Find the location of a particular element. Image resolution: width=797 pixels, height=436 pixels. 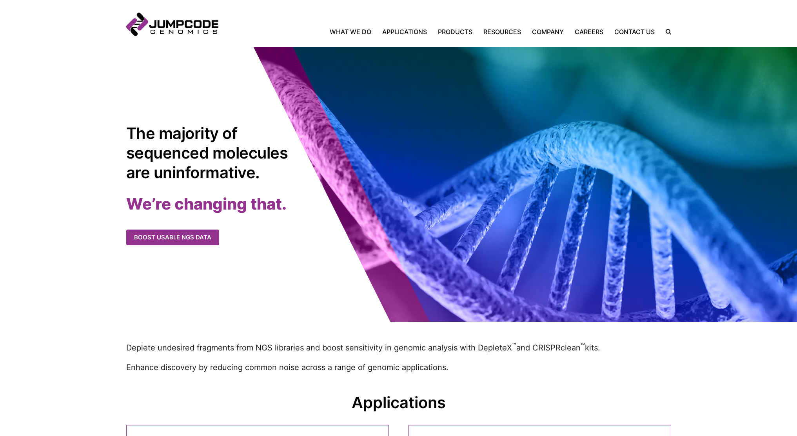

a: What We Do is located at coordinates (353, 32).